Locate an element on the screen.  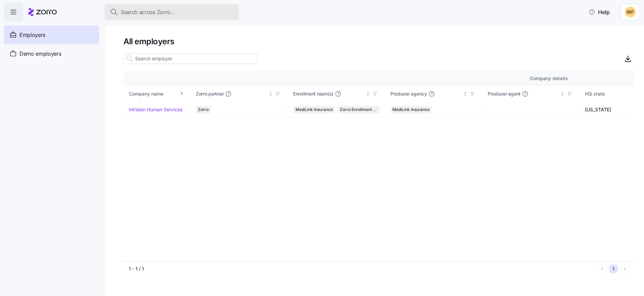
th: Producer agentNot sorted is located at coordinates (531, 94).